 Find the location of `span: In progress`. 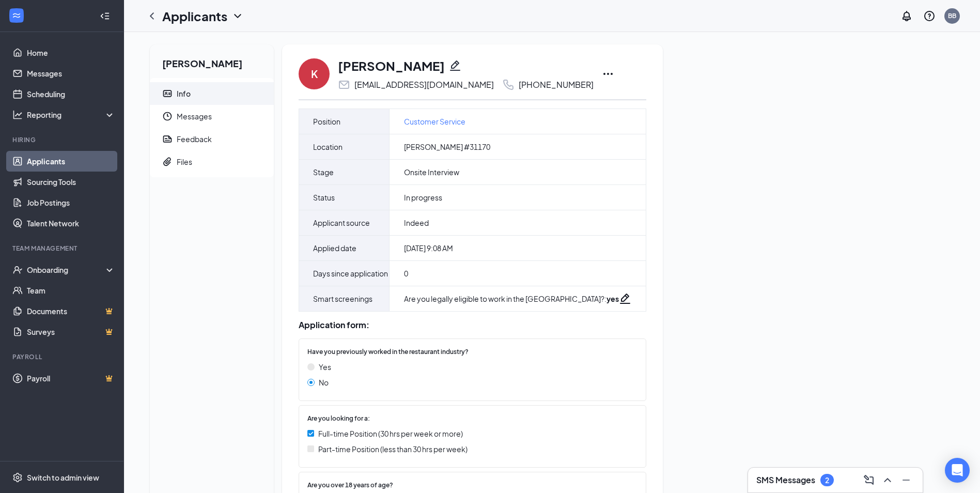

span: In progress is located at coordinates (423, 197).